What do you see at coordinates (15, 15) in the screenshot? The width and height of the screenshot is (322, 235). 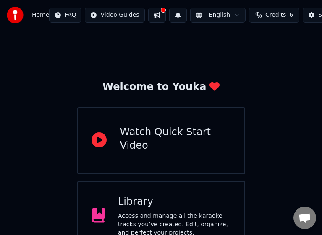 I see `img: youka` at bounding box center [15, 15].